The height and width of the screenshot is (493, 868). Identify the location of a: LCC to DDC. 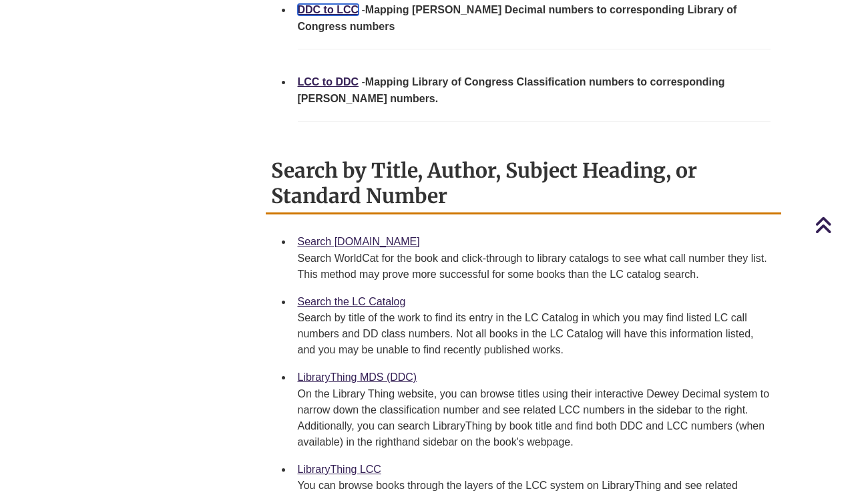
(328, 82).